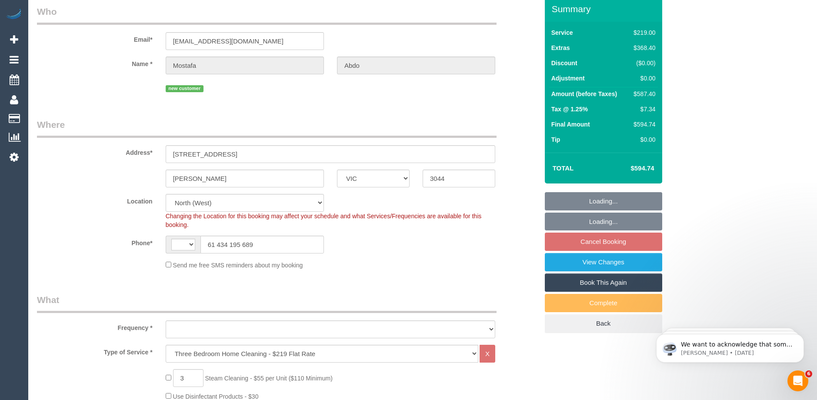 This screenshot has height=400, width=817. I want to click on label: Email*, so click(95, 38).